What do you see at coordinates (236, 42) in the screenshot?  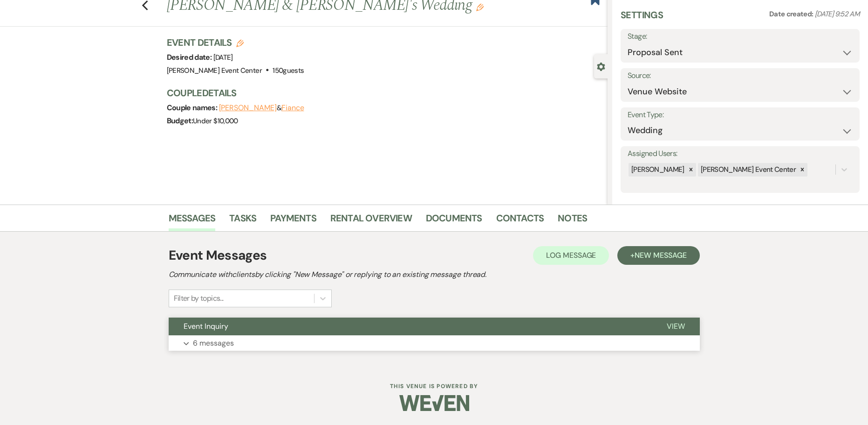 I see `h3: Event Details` at bounding box center [236, 42].